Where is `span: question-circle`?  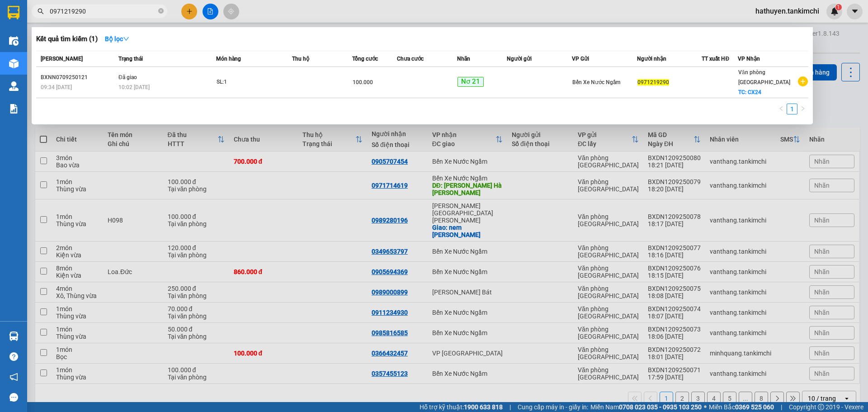 span: question-circle is located at coordinates (14, 356).